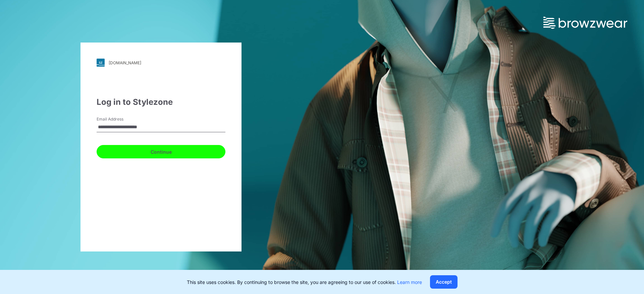 This screenshot has width=644, height=294. Describe the element at coordinates (585, 23) in the screenshot. I see `img: browzwear-logo.73288ffb.svg` at that location.